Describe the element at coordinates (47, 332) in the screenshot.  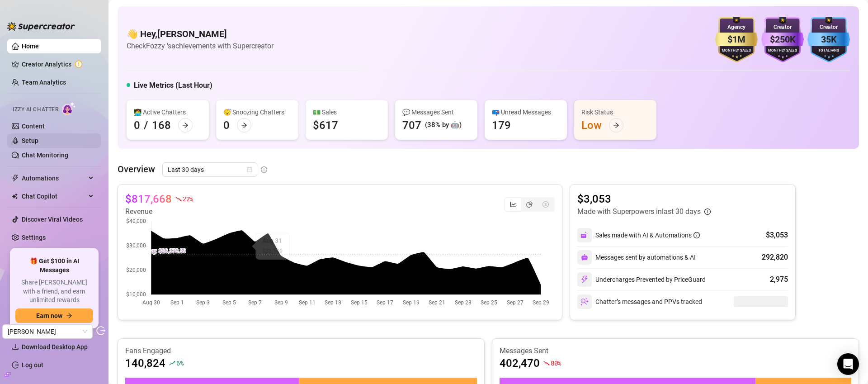
I see `span: Carrie Hyrowski` at that location.